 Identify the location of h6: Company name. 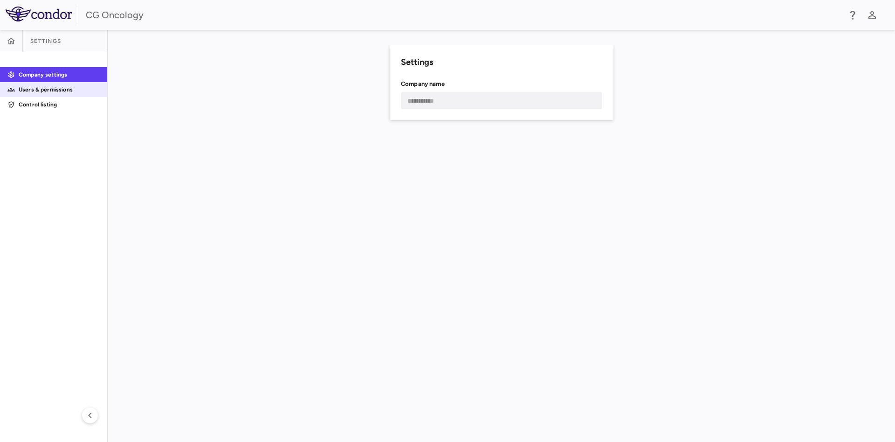
(502, 84).